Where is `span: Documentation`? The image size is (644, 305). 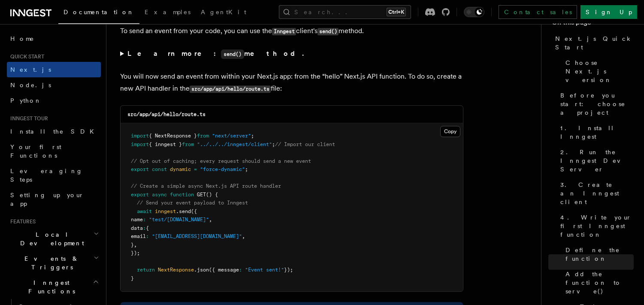
span: Documentation is located at coordinates (99, 12).